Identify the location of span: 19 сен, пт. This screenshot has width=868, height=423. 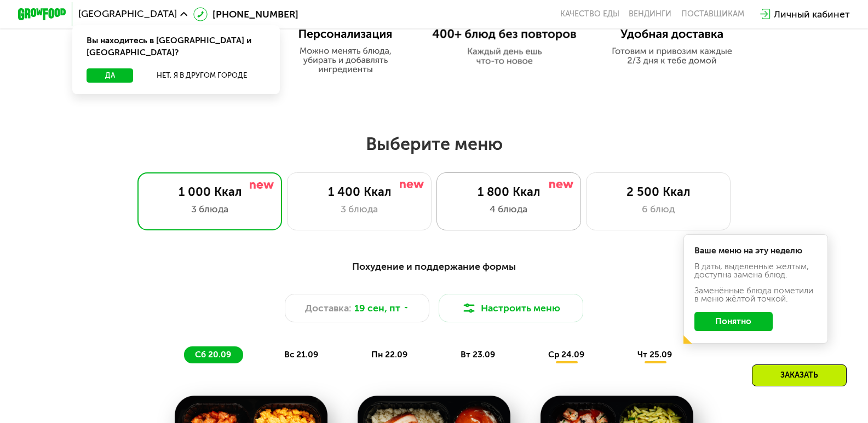
(377, 308).